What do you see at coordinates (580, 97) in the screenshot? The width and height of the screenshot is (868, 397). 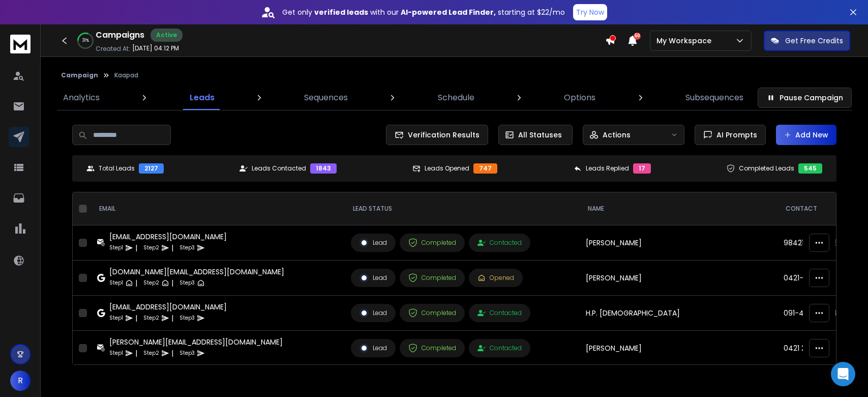 I see `p: Options` at bounding box center [580, 97].